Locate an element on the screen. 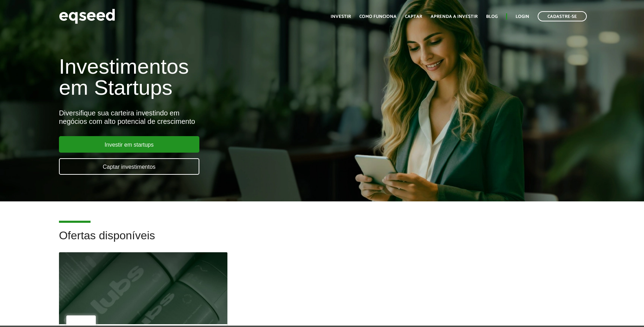 Image resolution: width=644 pixels, height=327 pixels. a: Captar investimentos is located at coordinates (129, 166).